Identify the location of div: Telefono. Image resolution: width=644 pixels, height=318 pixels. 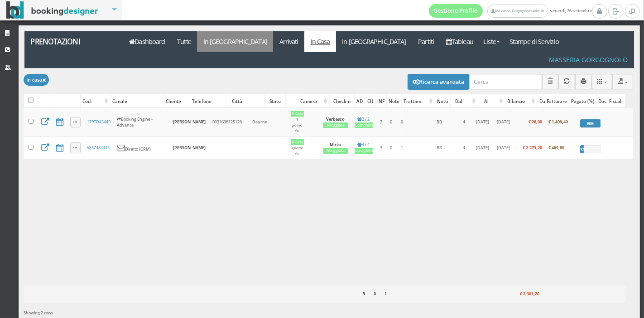
(209, 101).